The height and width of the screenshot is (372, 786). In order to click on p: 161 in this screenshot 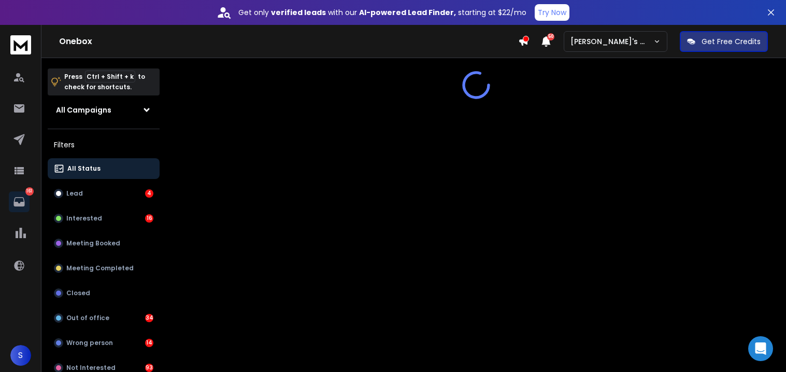, I will do `click(30, 191)`.